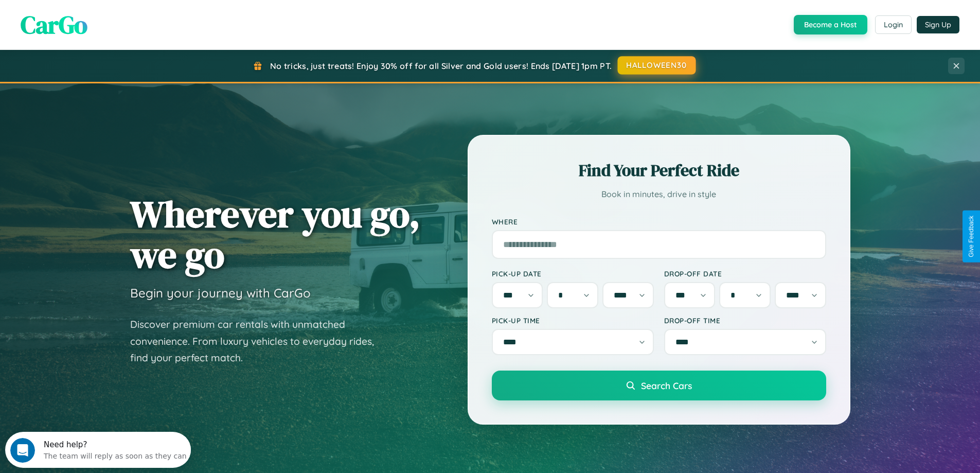 The image size is (980, 473). I want to click on div: The team will reply as soon as they can, so click(110, 22).